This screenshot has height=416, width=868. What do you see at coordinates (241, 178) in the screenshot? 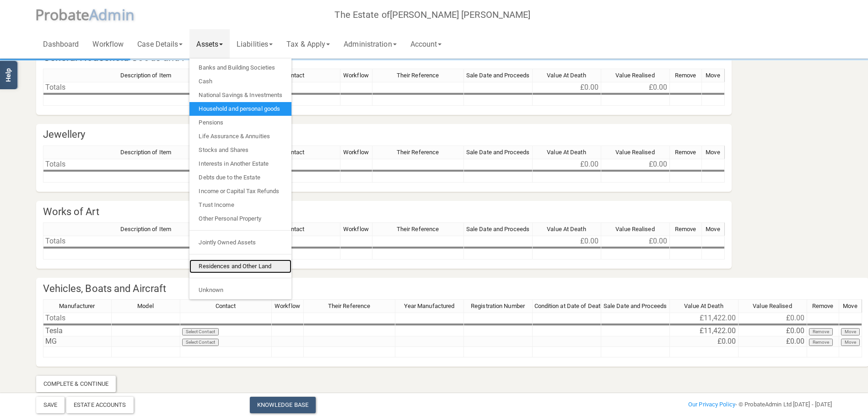
I see `a: Debts due to the Estate` at bounding box center [241, 178].